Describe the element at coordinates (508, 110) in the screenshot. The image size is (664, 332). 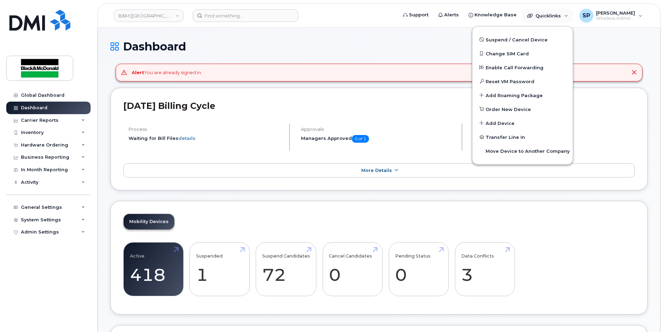
I see `span: Order New Device` at that location.